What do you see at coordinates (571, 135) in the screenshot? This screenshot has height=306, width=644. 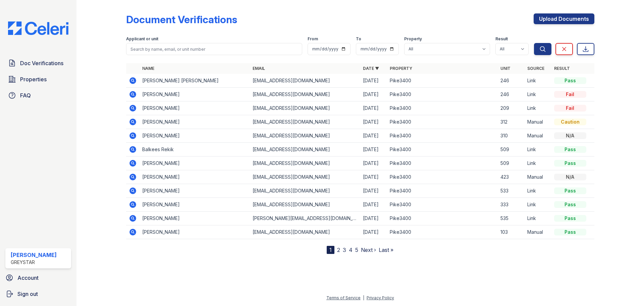 I see `div: N/A` at bounding box center [571, 135].